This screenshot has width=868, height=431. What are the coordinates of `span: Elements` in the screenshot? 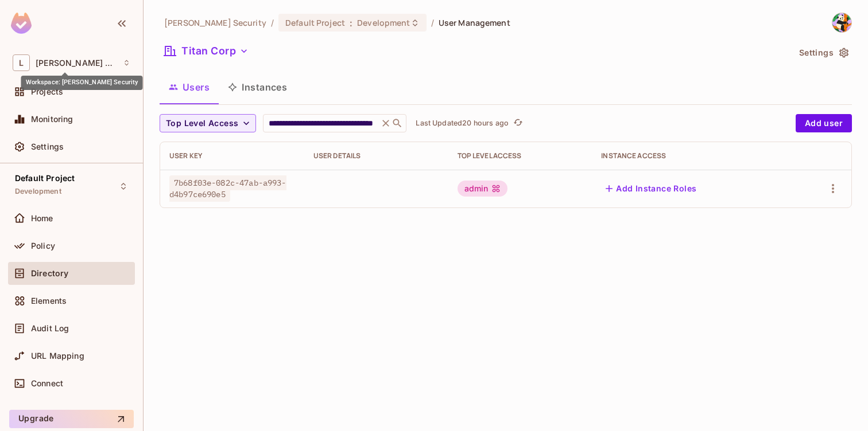 It's located at (49, 301).